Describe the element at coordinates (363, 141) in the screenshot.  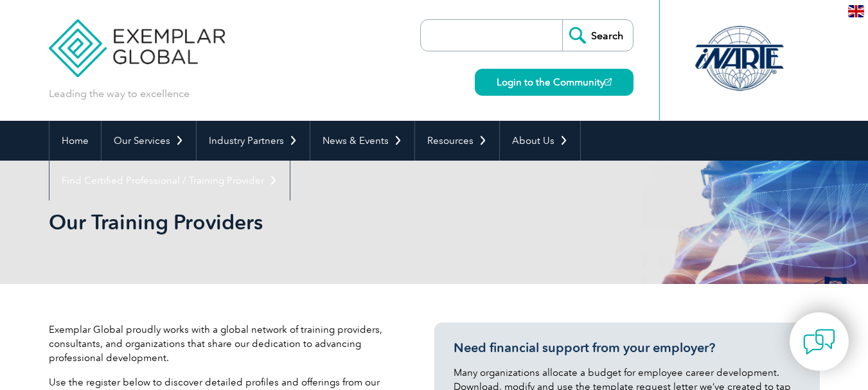
I see `a: News & Events` at that location.